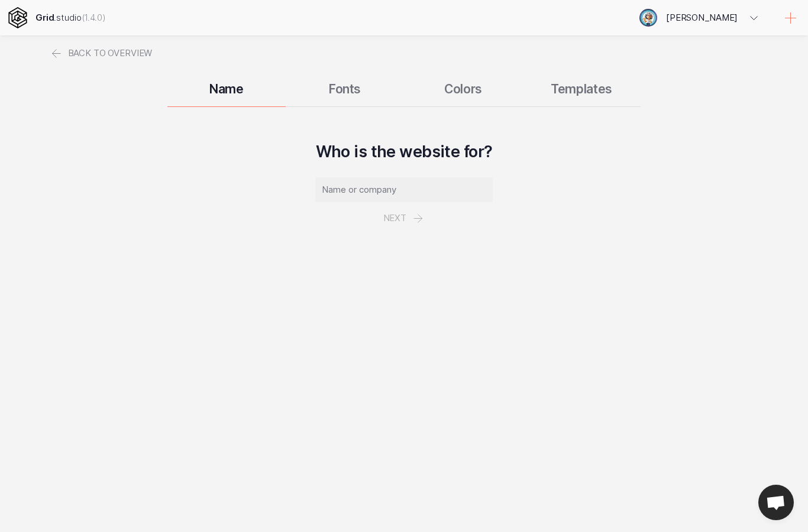 This screenshot has height=532, width=808. I want to click on img: Profile picture, so click(648, 18).